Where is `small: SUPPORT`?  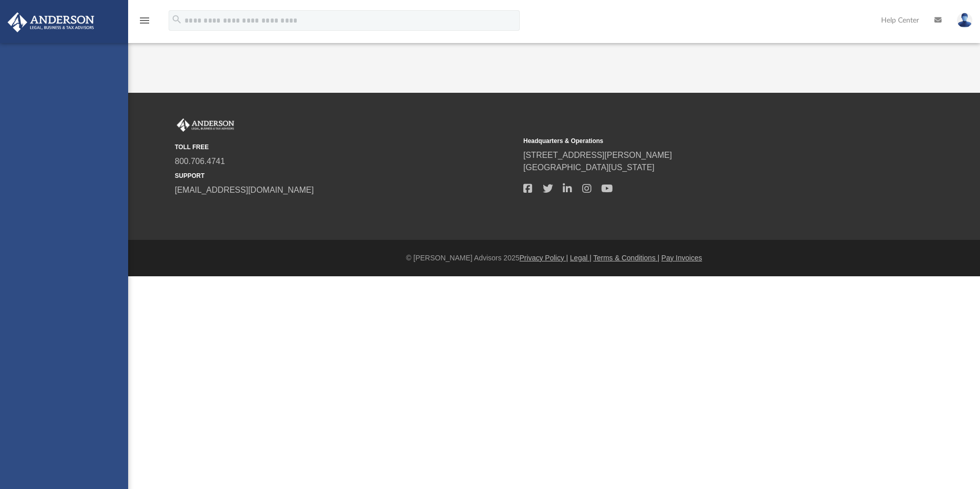
small: SUPPORT is located at coordinates (346, 176).